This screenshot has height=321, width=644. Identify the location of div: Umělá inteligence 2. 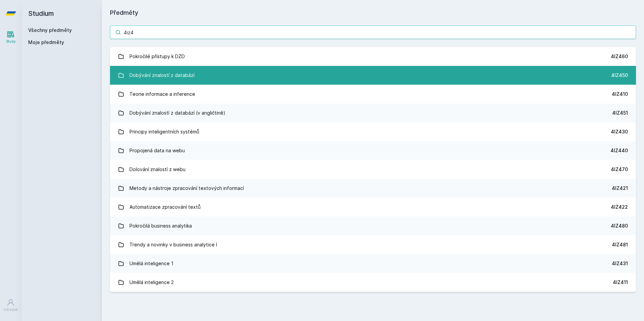
(152, 282).